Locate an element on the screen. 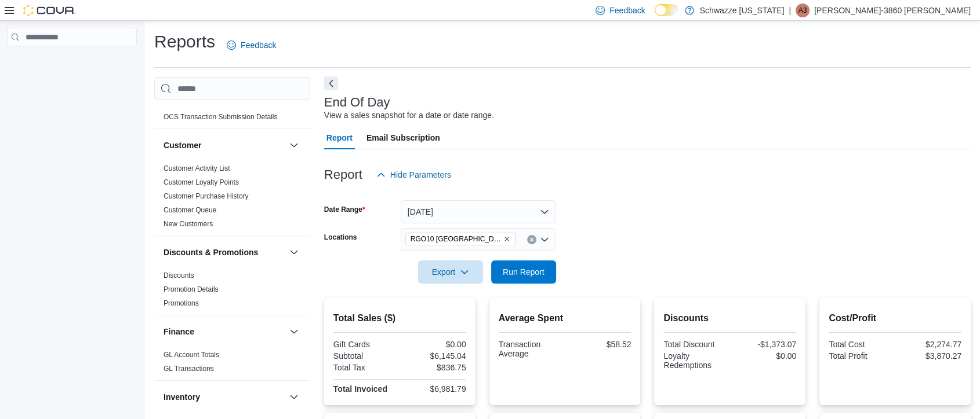  span: Export is located at coordinates (450, 272).